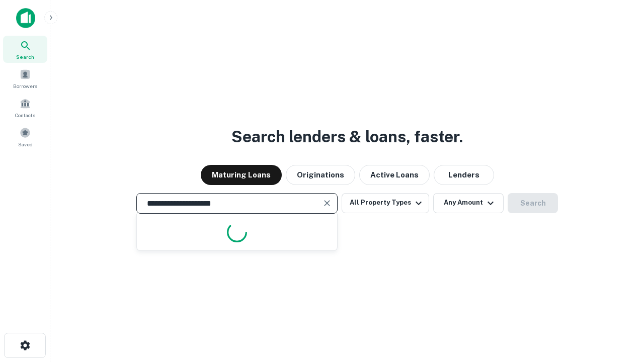 The width and height of the screenshot is (644, 362). I want to click on h3: Search lenders & loans, faster., so click(347, 137).